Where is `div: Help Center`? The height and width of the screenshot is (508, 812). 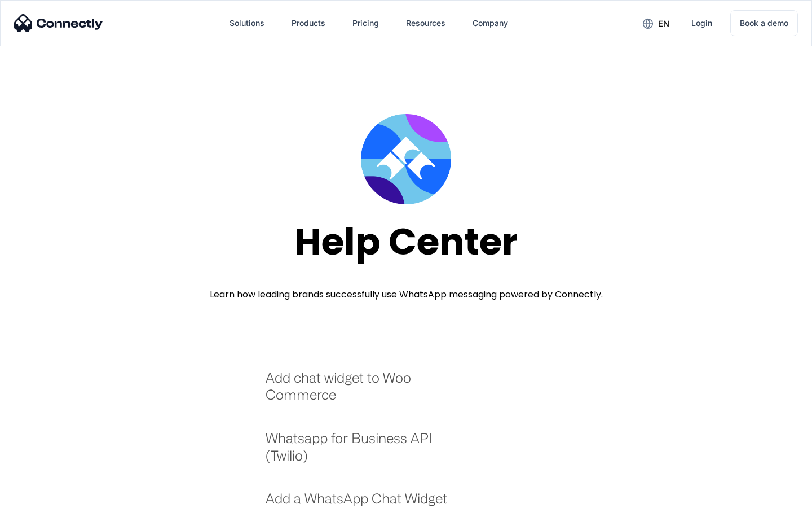
div: Help Center is located at coordinates (406, 241).